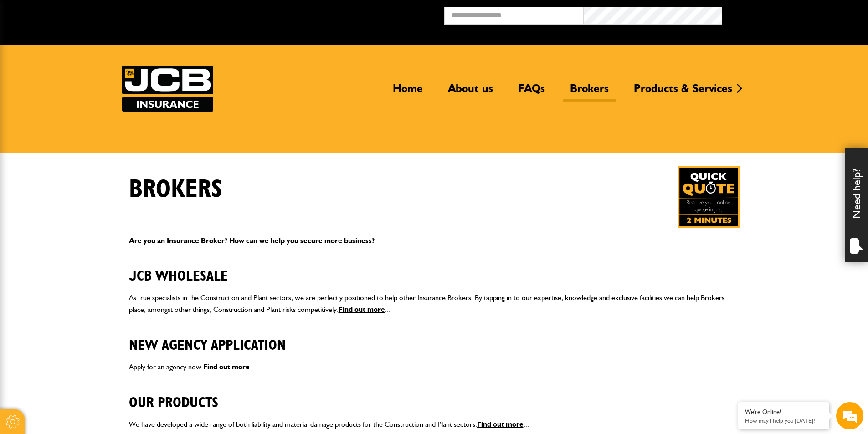 The image size is (868, 434). What do you see at coordinates (434, 338) in the screenshot?
I see `h2: New Agency Application` at bounding box center [434, 338].